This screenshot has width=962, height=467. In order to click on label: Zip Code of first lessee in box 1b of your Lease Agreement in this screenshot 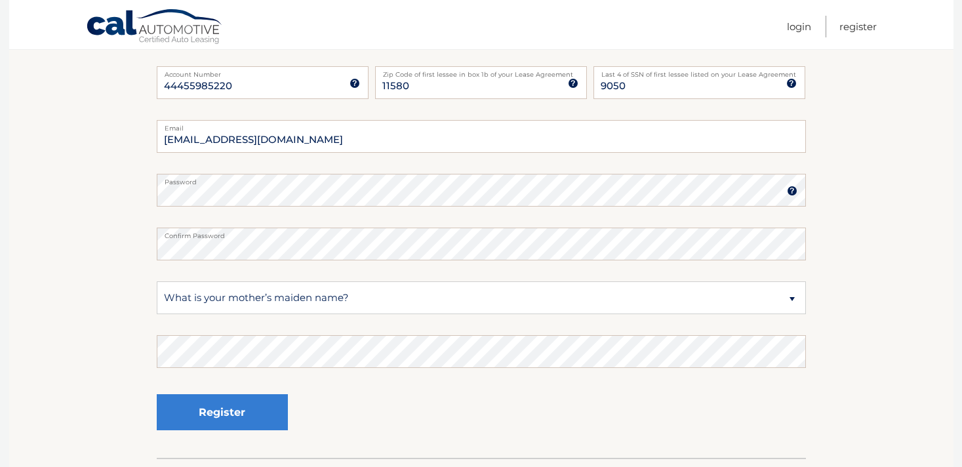, I will do `click(480, 71)`.